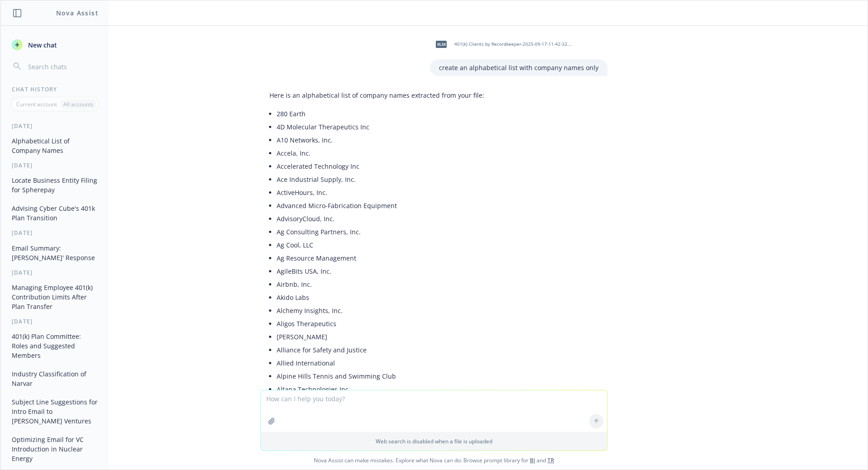 This screenshot has height=470, width=868. I want to click on button: Advising Cyber Cube's 401k Plan Transition, so click(55, 213).